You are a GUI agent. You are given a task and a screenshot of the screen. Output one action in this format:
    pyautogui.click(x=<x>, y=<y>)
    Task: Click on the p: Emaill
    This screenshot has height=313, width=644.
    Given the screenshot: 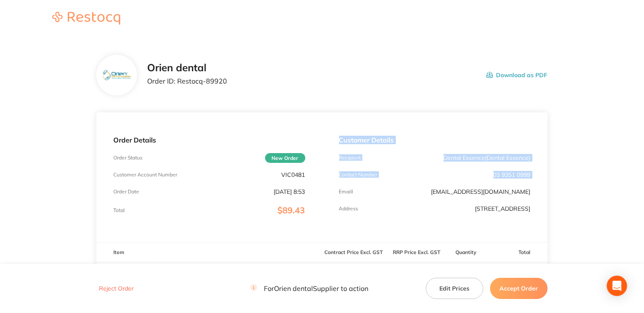 What is the action you would take?
    pyautogui.click(x=347, y=191)
    